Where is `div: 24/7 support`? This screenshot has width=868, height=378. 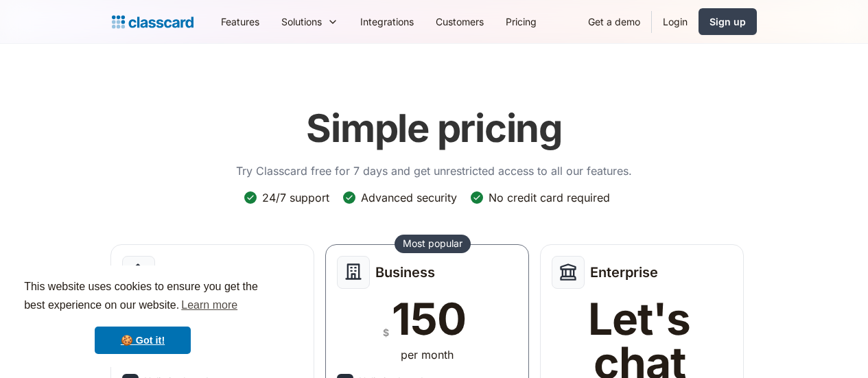 div: 24/7 support is located at coordinates (296, 198).